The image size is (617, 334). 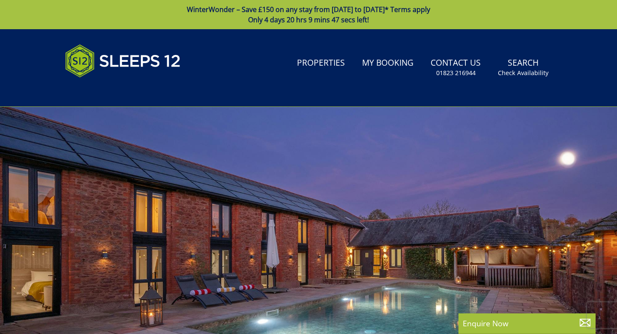 What do you see at coordinates (523, 73) in the screenshot?
I see `small: Check Availability` at bounding box center [523, 73].